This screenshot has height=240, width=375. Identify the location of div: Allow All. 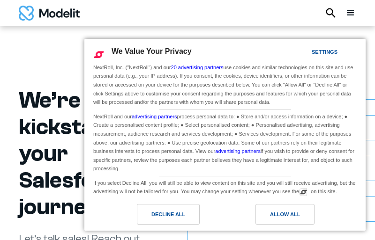
(285, 215).